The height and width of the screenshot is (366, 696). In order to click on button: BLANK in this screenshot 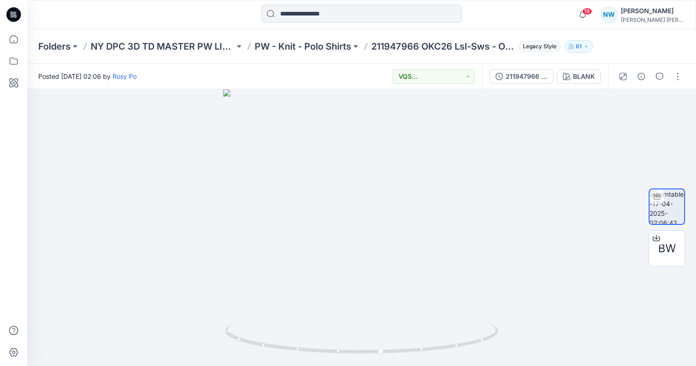, I will do `click(579, 76)`.